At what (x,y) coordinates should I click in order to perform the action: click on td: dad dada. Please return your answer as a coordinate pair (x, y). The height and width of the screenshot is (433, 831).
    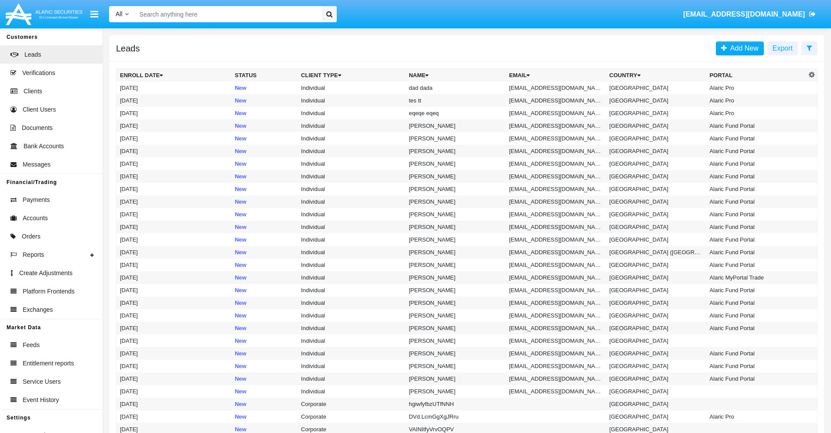
    Looking at the image, I should click on (455, 88).